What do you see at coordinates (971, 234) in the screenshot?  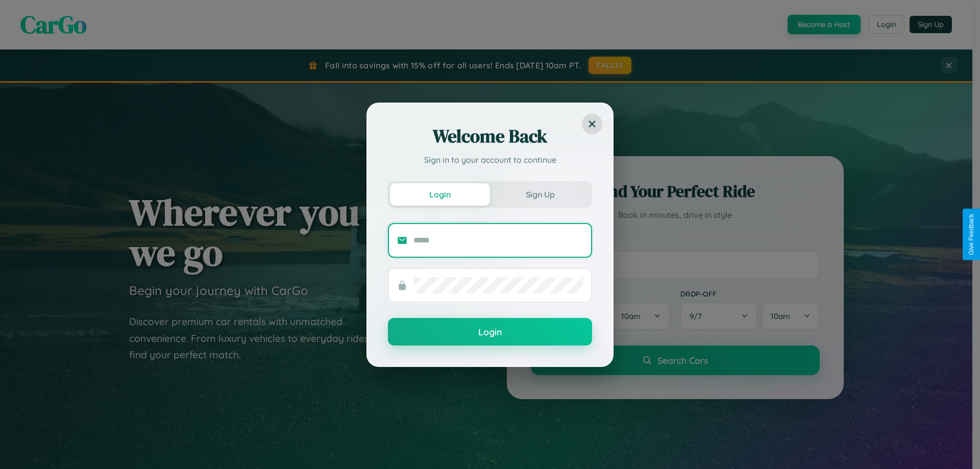 I see `div: Give Feedback` at bounding box center [971, 234].